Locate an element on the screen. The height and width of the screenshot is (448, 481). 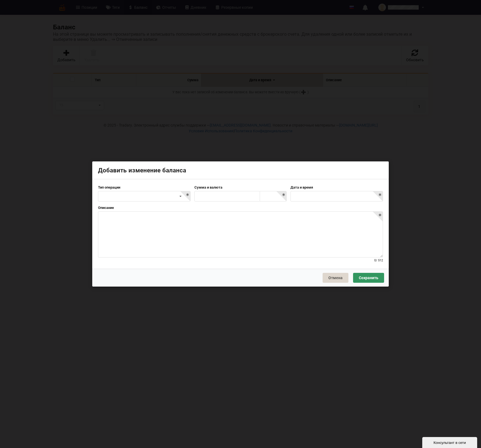
button: Отмена is located at coordinates (336, 278).